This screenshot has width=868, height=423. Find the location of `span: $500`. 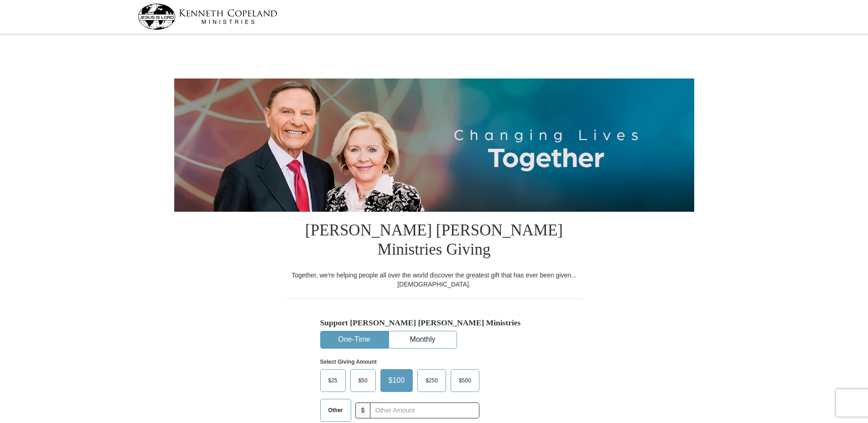

span: $500 is located at coordinates (465, 381).